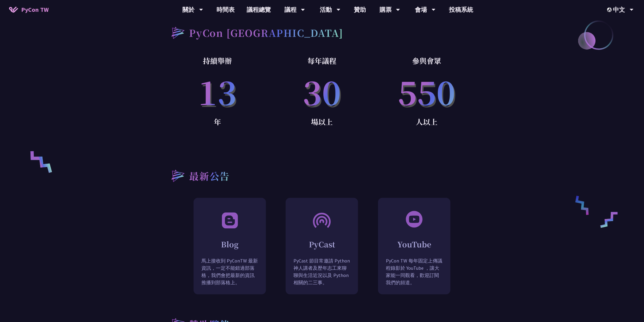 This screenshot has height=322, width=644. What do you see at coordinates (322, 122) in the screenshot?
I see `p: 場以上` at bounding box center [322, 122].